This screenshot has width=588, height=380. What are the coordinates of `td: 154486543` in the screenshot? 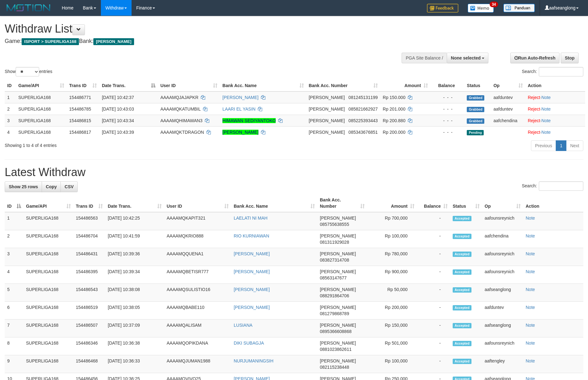 It's located at (90, 293).